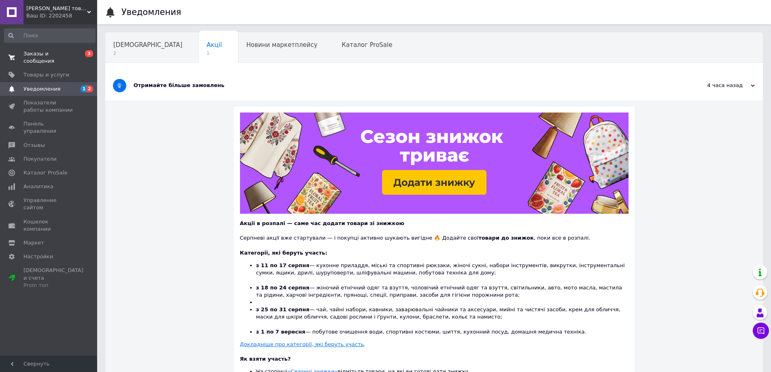  I want to click on b: Як взяти участь?, so click(265, 358).